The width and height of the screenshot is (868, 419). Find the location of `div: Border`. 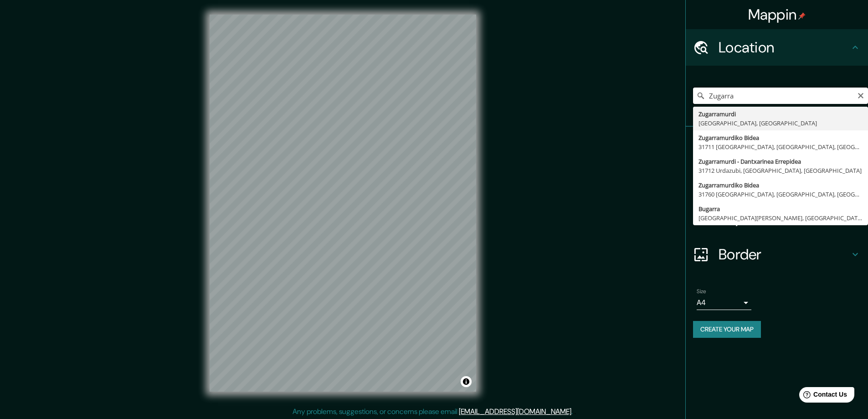

div: Border is located at coordinates (777, 254).